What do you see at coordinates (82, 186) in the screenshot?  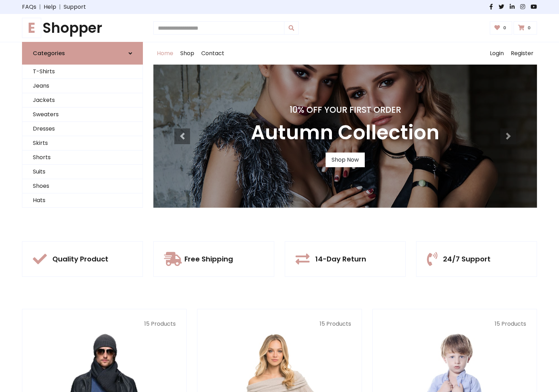 I see `a: Shoes` at bounding box center [82, 186].